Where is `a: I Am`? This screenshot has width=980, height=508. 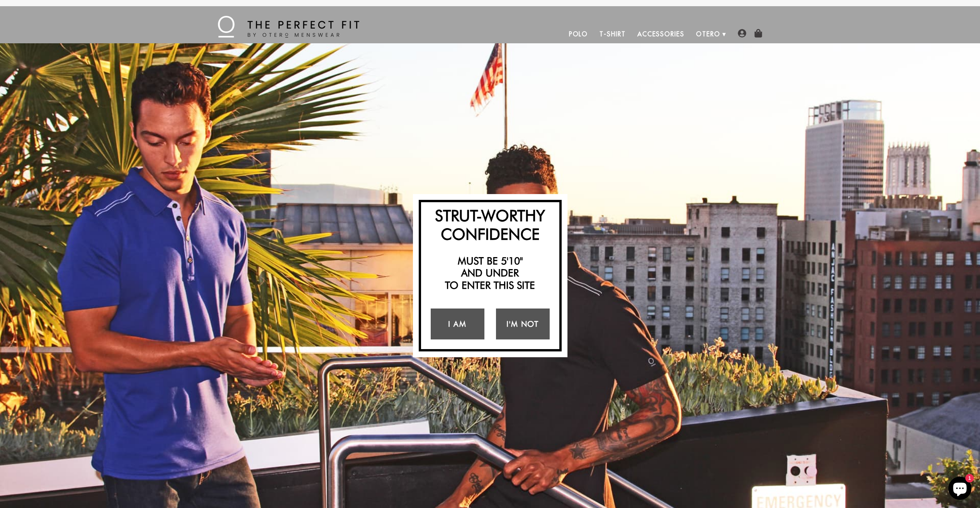
a: I Am is located at coordinates (457, 324).